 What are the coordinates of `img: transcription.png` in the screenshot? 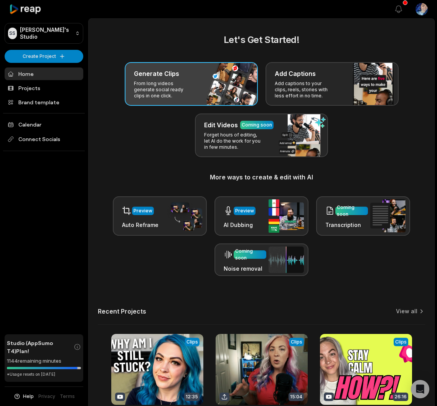 It's located at (388, 216).